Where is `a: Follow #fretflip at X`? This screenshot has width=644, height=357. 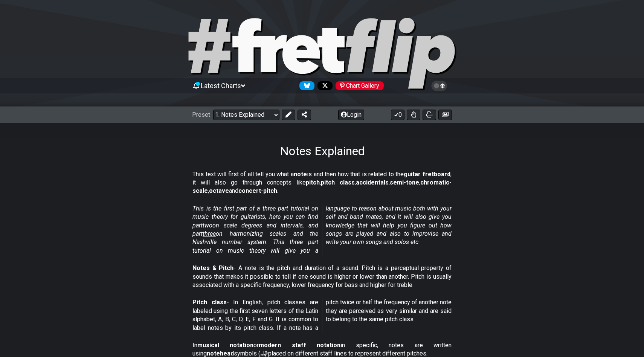
a: Follow #fretflip at X is located at coordinates (323, 85).